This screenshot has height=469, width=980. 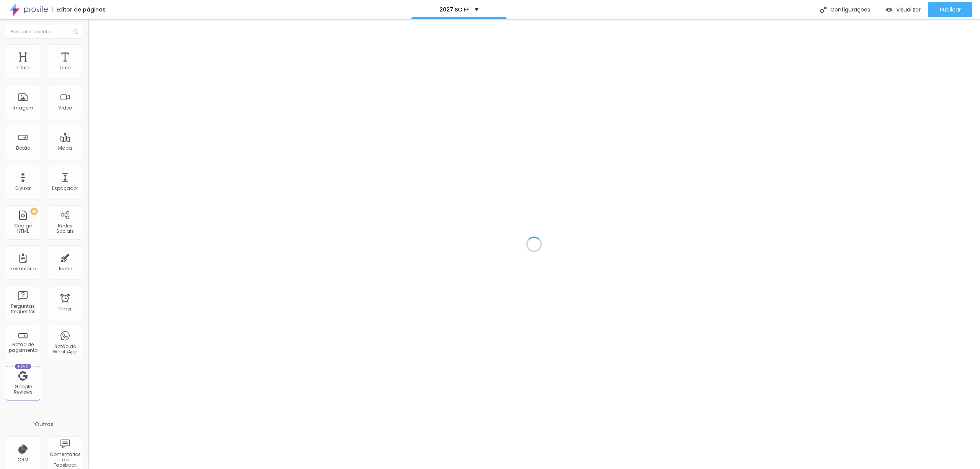 I want to click on span: Visualizar, so click(x=909, y=9).